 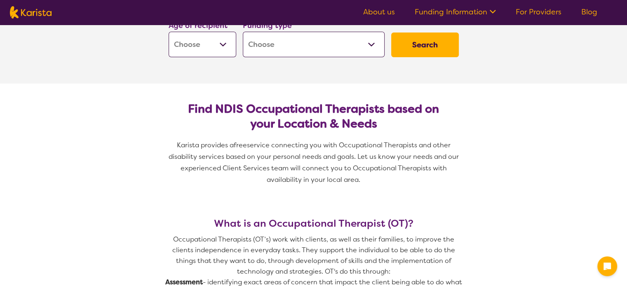 What do you see at coordinates (31, 12) in the screenshot?
I see `img: Karista logo` at bounding box center [31, 12].